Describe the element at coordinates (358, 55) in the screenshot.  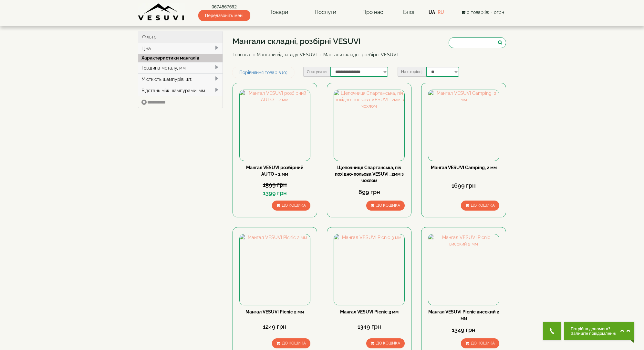
I see `li: Мангали складні, розбірні VESUVI` at that location.